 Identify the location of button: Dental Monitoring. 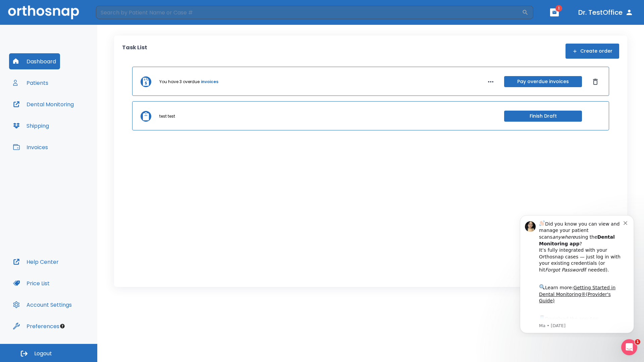
(44, 104).